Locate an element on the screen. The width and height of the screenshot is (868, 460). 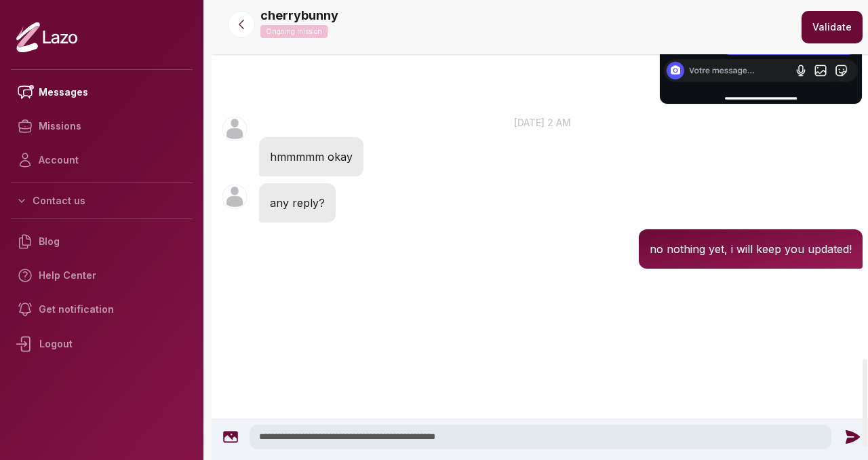
button: Validate is located at coordinates (832, 27).